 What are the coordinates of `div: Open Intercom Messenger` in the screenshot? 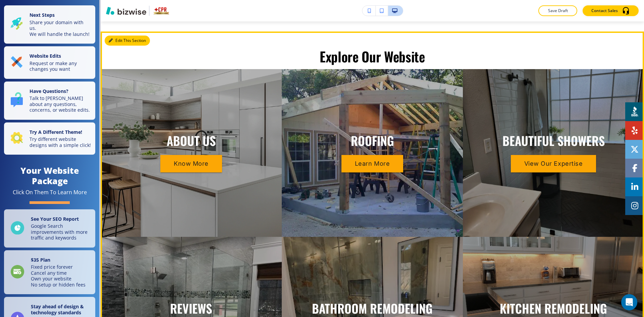 It's located at (629, 302).